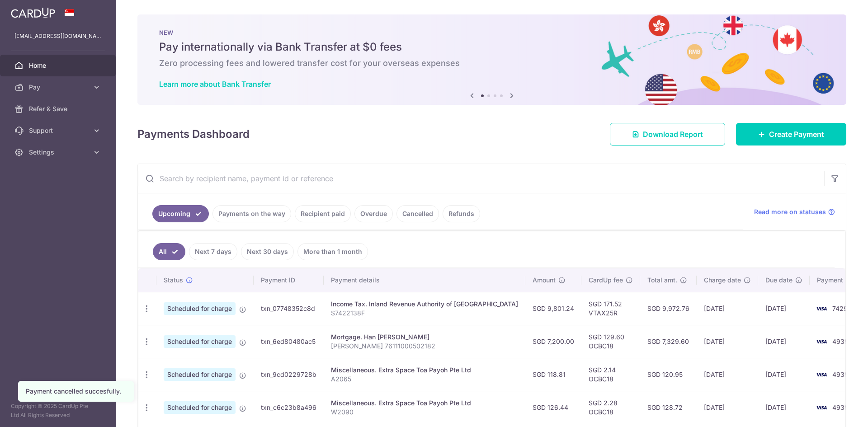  I want to click on td: SGD 9,972.76, so click(668, 309).